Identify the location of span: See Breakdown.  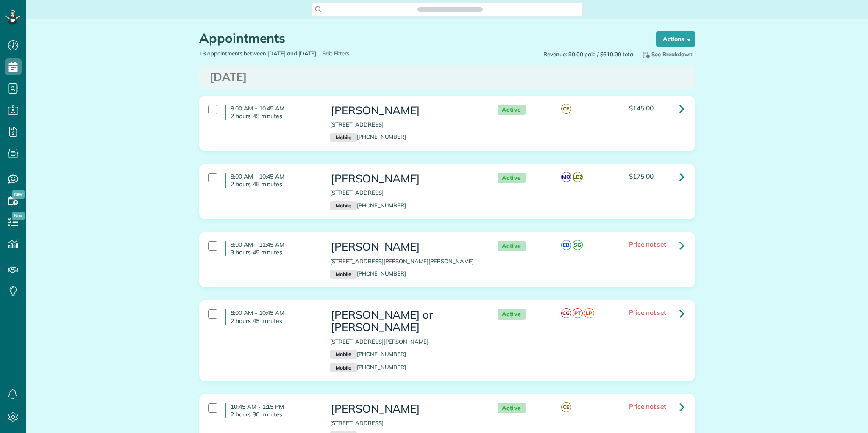
(666, 54).